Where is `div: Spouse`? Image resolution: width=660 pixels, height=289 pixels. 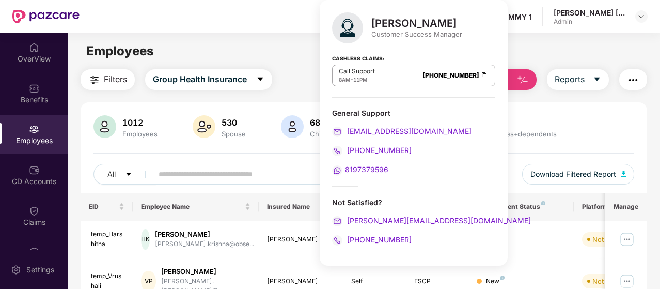
div: Spouse is located at coordinates (234, 134).